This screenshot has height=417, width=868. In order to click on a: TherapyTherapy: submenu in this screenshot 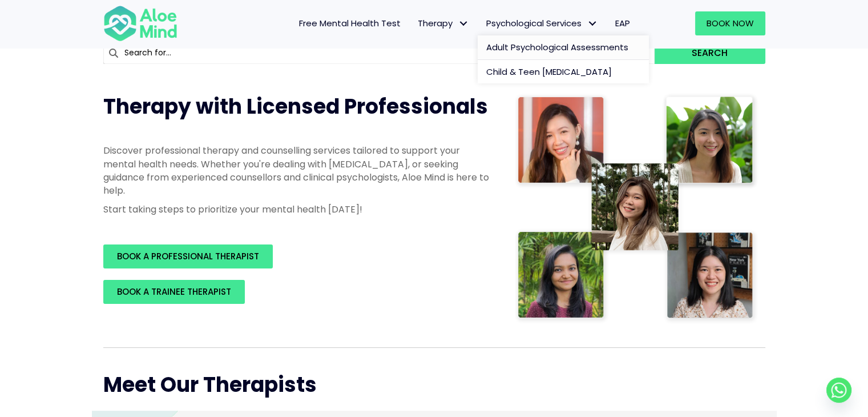, I will do `click(443, 24)`.